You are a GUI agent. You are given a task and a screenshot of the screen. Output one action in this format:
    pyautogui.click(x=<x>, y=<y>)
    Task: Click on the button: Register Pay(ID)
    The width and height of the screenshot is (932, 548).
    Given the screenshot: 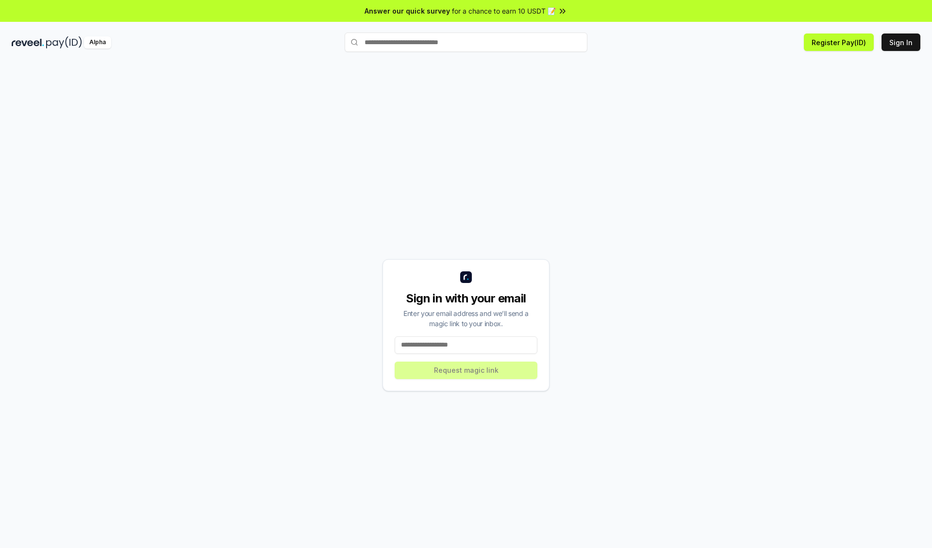 What is the action you would take?
    pyautogui.click(x=839, y=42)
    